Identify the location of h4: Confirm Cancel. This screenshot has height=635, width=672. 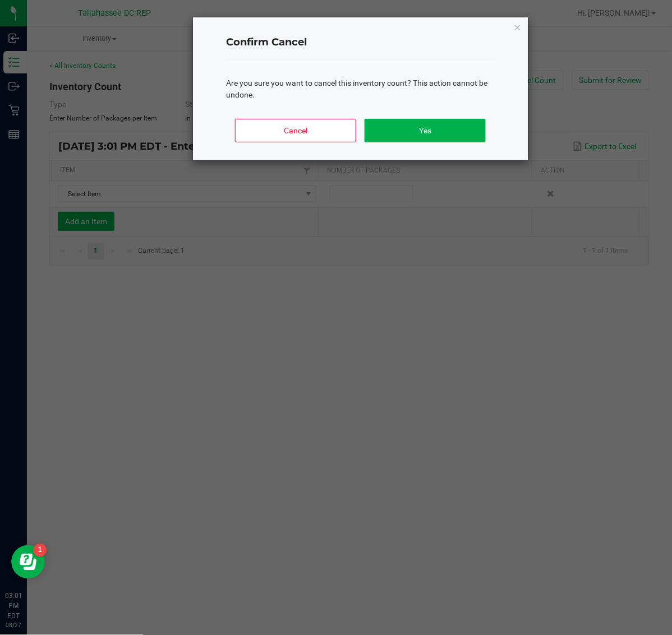
(360, 42).